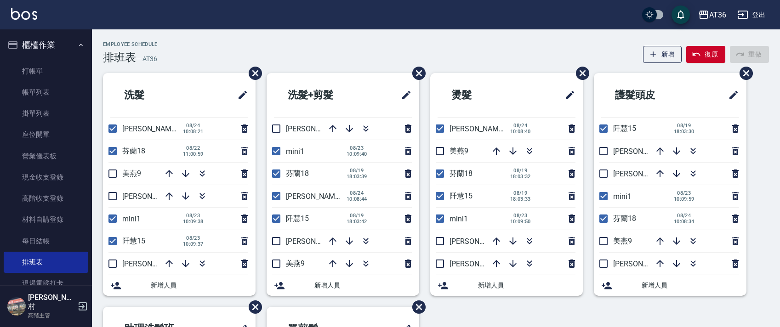 This screenshot has width=780, height=327. Describe the element at coordinates (193, 244) in the screenshot. I see `span: 10:09:37` at that location.